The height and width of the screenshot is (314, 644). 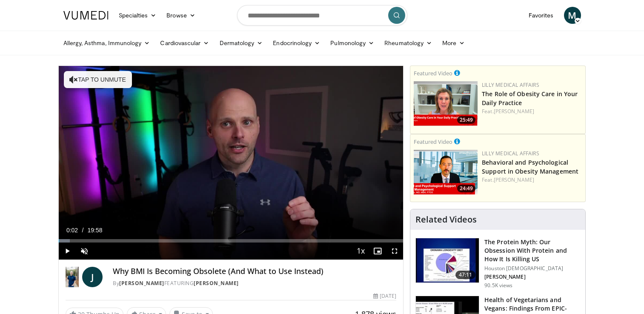 I want to click on button: Unmute, so click(x=84, y=251).